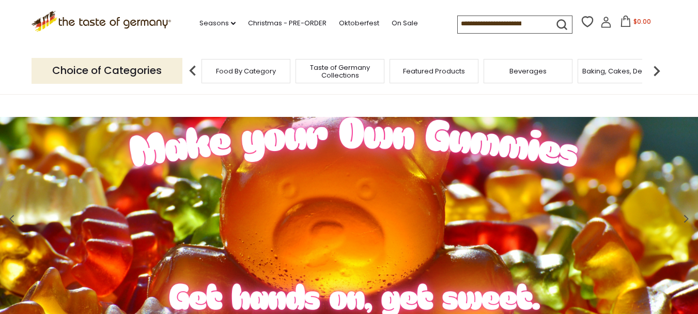  I want to click on span: Beverages, so click(528, 71).